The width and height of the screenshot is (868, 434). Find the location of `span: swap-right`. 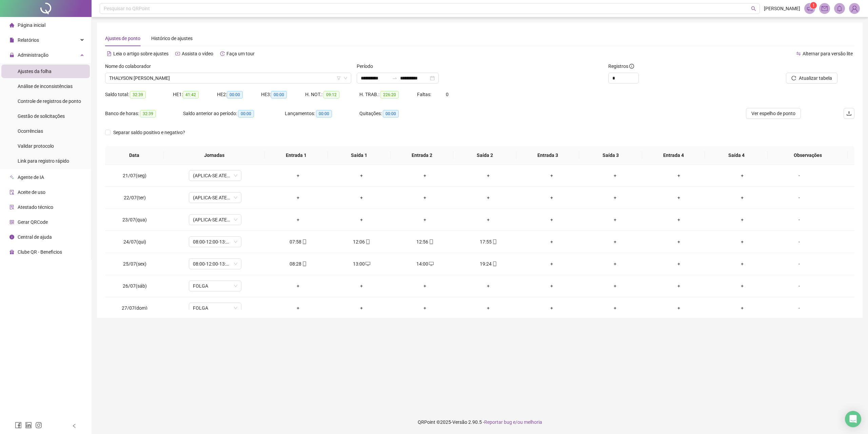

span: swap-right is located at coordinates (395, 78).